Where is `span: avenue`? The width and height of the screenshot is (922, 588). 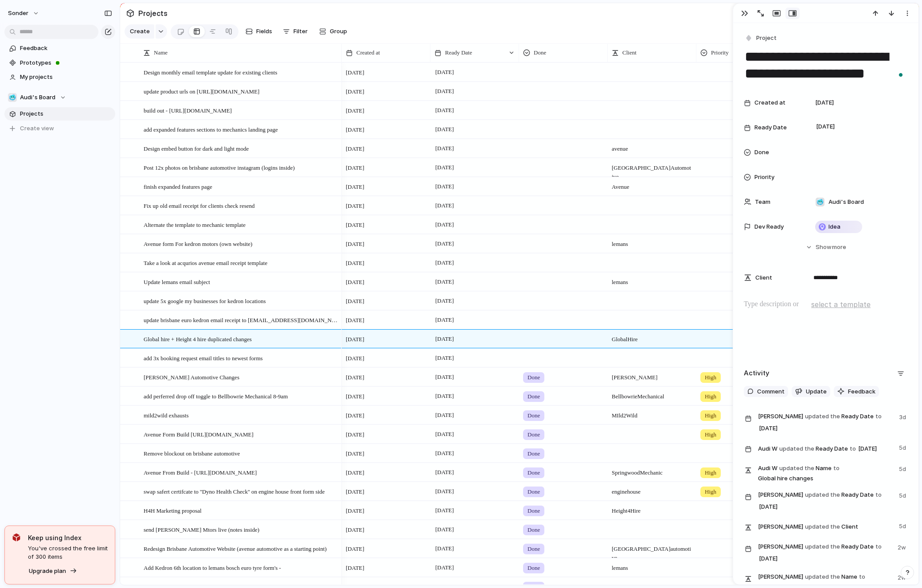 span: avenue is located at coordinates (652, 146).